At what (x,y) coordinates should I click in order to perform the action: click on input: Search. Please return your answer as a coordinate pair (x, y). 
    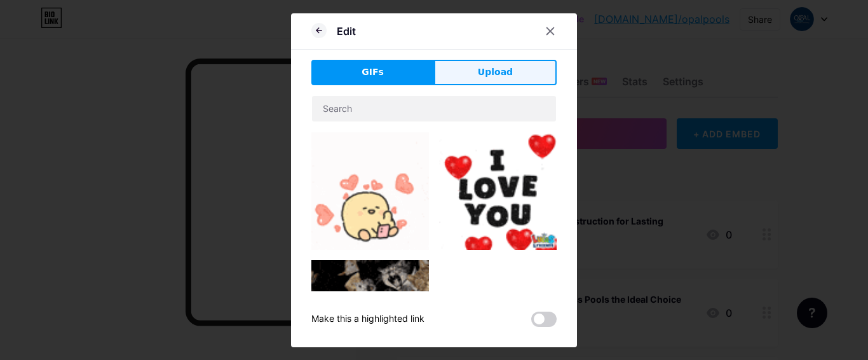
    Looking at the image, I should click on (434, 109).